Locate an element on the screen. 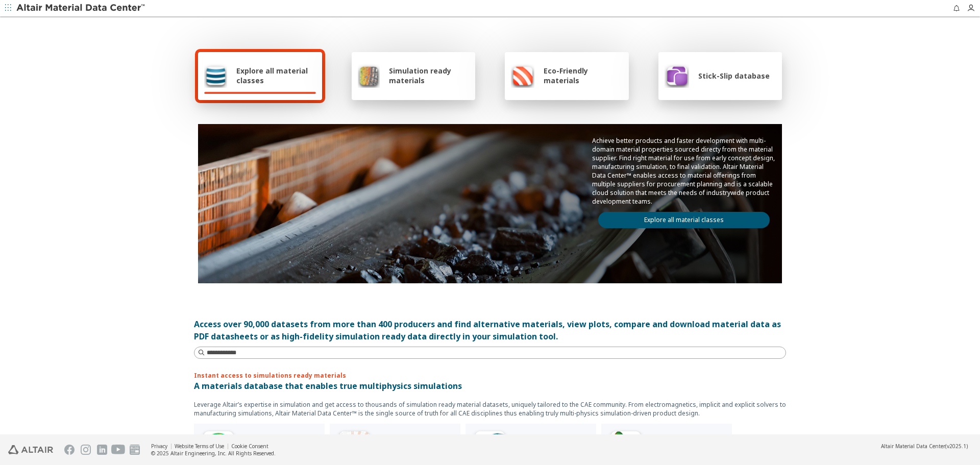 This screenshot has height=465, width=980. a: Privacy is located at coordinates (159, 446).